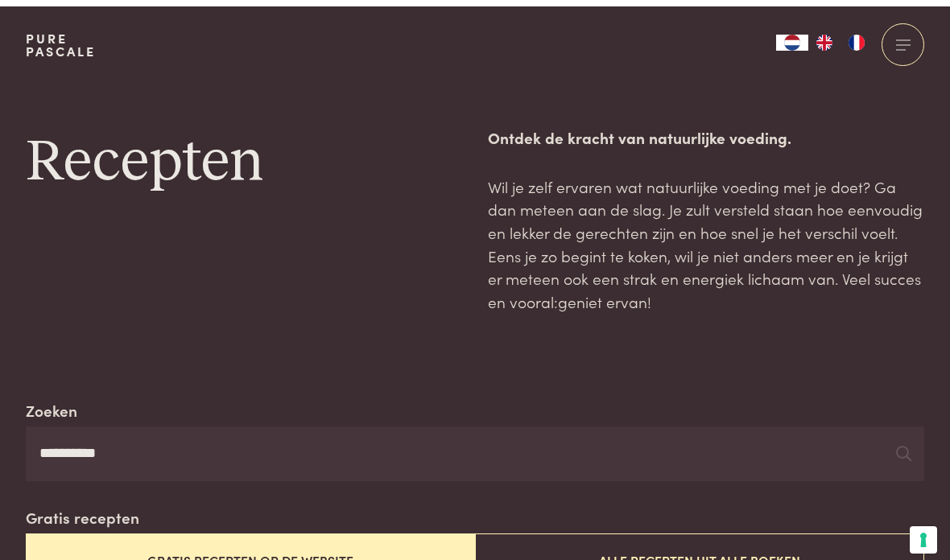  What do you see at coordinates (244, 156) in the screenshot?
I see `h1: Recepten` at bounding box center [244, 156].